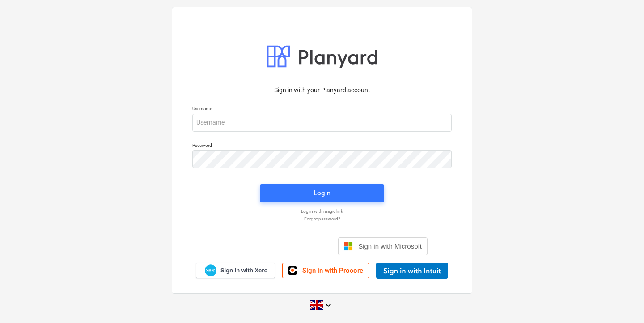  Describe the element at coordinates (244, 271) in the screenshot. I see `span: Sign in with Xero` at that location.